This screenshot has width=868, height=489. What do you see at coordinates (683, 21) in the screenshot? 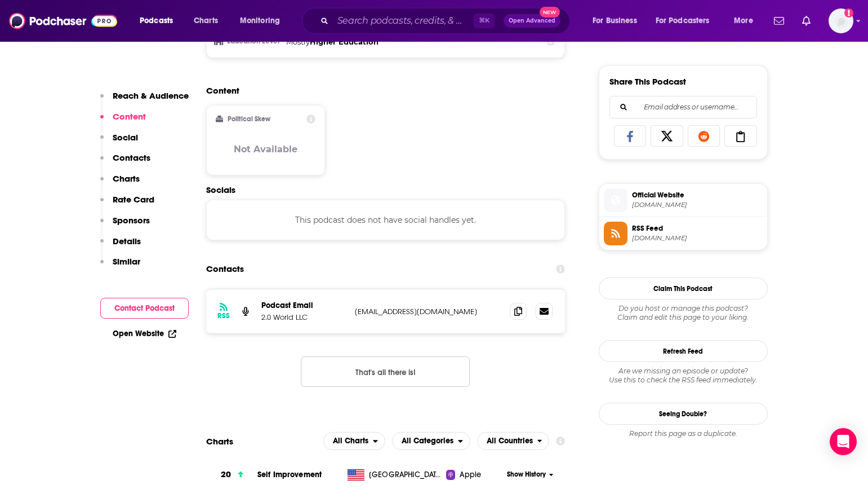
I see `span: For Podcasters` at bounding box center [683, 21].